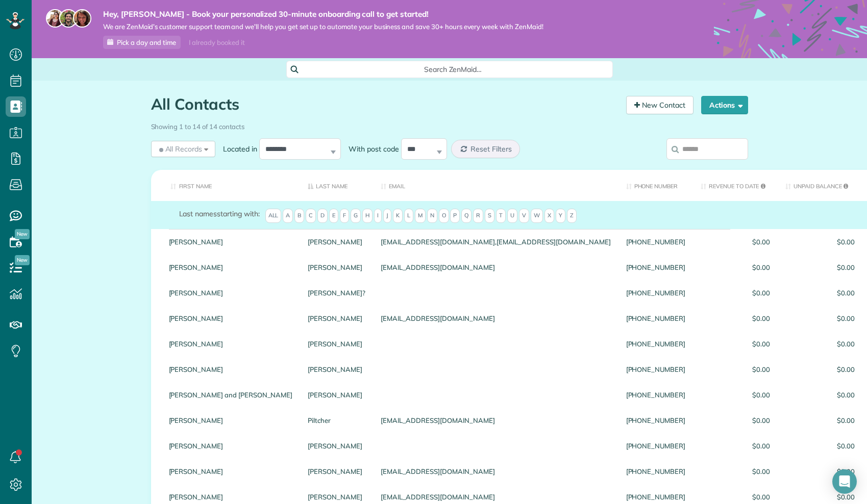 The image size is (867, 504). I want to click on span: We are ZenMaid’s customer support team and we’ll help you get set up to automate your business an..., so click(323, 26).